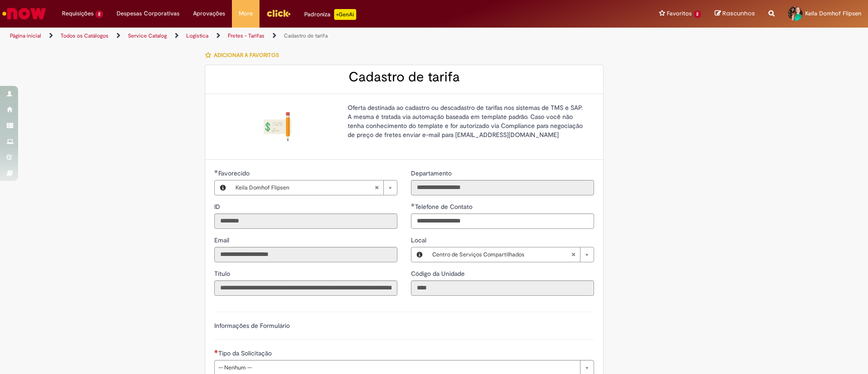 This screenshot has width=868, height=374. I want to click on button: Local, Visualizar este registro Centro de Serviços Compartilhados, so click(420, 254).